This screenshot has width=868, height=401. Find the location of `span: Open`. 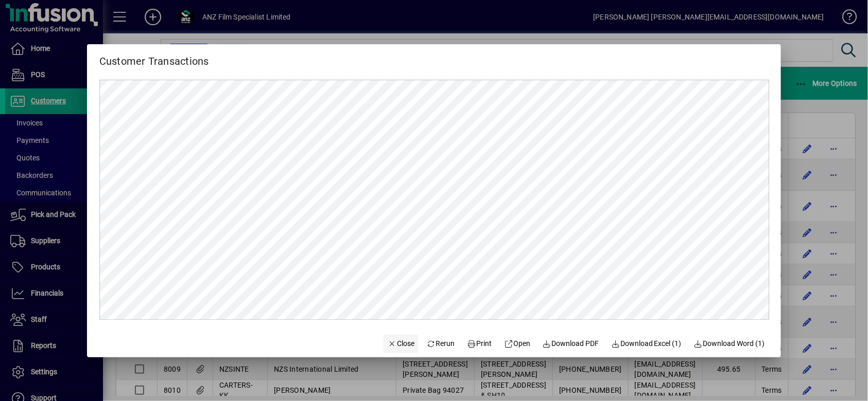

span: Open is located at coordinates (517, 344).